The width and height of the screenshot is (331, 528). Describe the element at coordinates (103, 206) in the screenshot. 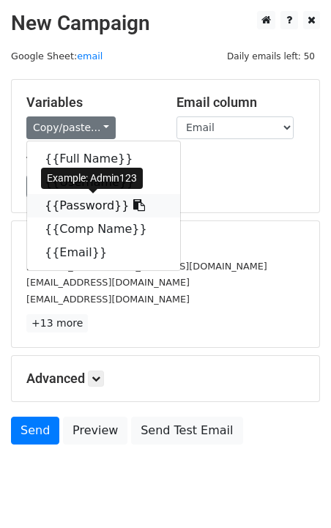

I see `a: {{Password}}` at that location.